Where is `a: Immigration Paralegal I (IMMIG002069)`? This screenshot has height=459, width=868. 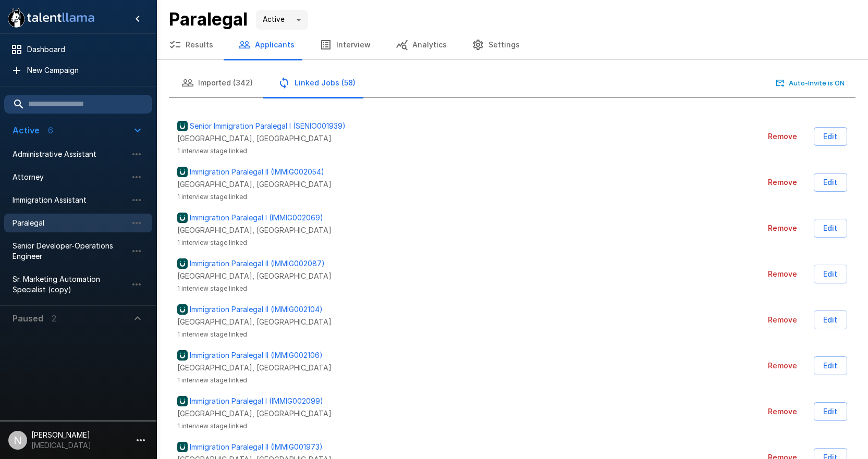
a: Immigration Paralegal I (IMMIG002069) is located at coordinates (398, 218).